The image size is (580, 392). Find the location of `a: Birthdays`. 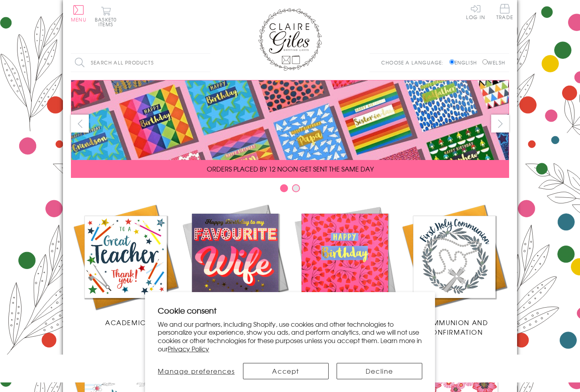

a: Birthdays is located at coordinates (345, 265).